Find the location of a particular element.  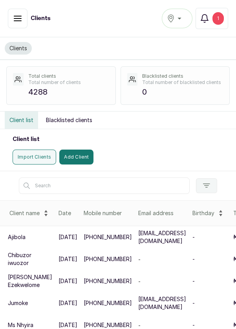

p: Blacklisted clients is located at coordinates (182, 76).